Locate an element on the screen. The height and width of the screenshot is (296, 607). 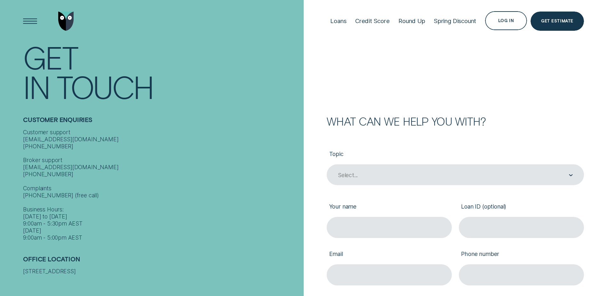
label: Email is located at coordinates (389, 254).